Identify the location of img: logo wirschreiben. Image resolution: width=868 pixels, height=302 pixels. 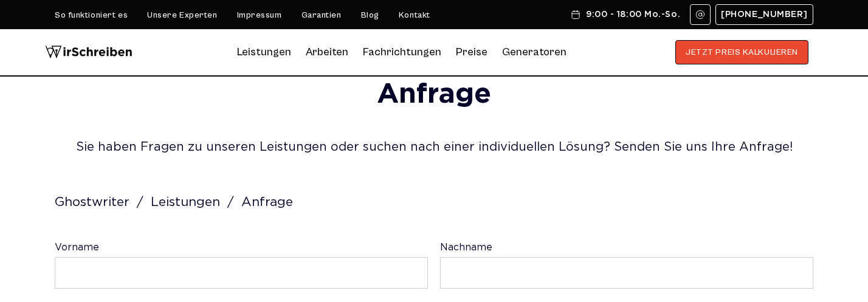
(88, 53).